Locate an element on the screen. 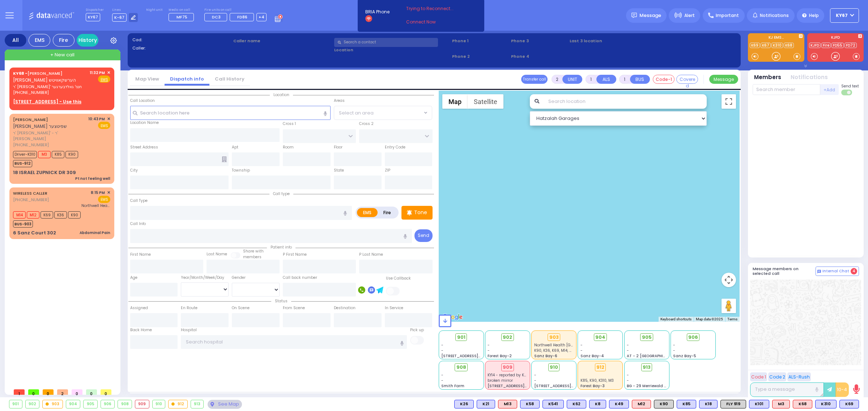 The height and width of the screenshot is (411, 868). span: 8:15 PM is located at coordinates (98, 193).